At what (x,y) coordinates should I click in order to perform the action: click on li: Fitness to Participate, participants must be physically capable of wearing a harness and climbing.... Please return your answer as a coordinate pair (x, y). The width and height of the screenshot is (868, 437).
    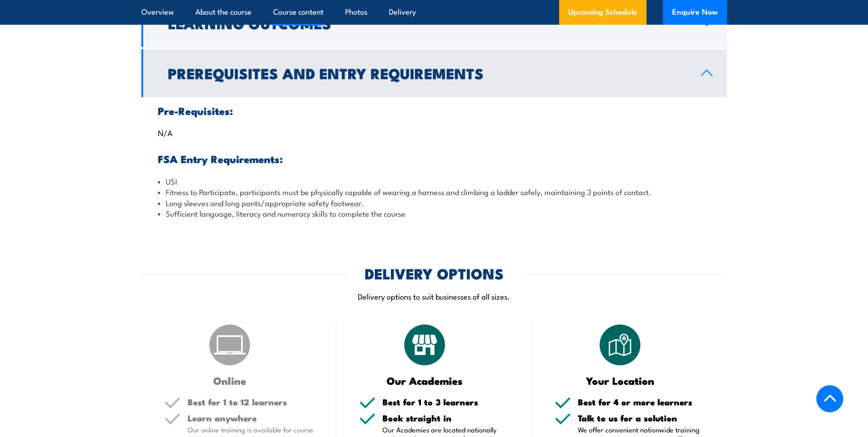
    Looking at the image, I should click on (434, 192).